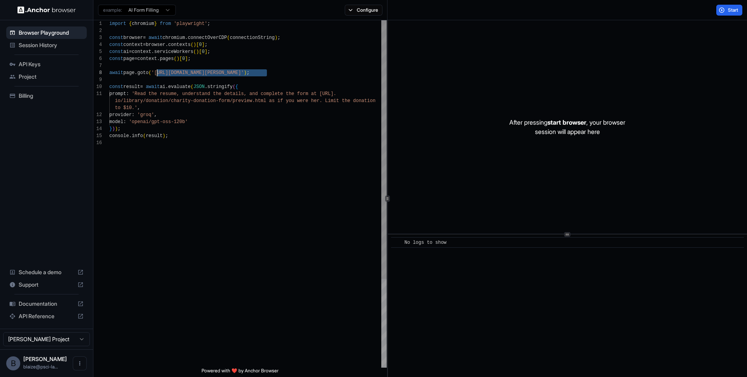 The width and height of the screenshot is (747, 377). What do you see at coordinates (158, 122) in the screenshot?
I see `span: 'openai/gpt-oss-120b'` at bounding box center [158, 122].